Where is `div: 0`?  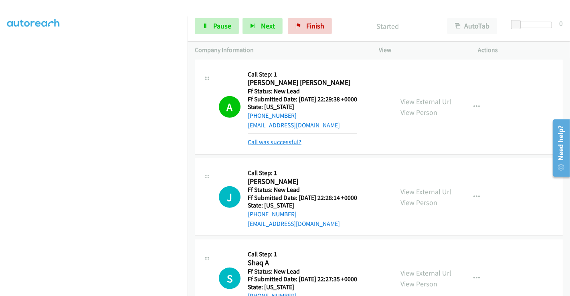
div: 0 is located at coordinates (561, 23).